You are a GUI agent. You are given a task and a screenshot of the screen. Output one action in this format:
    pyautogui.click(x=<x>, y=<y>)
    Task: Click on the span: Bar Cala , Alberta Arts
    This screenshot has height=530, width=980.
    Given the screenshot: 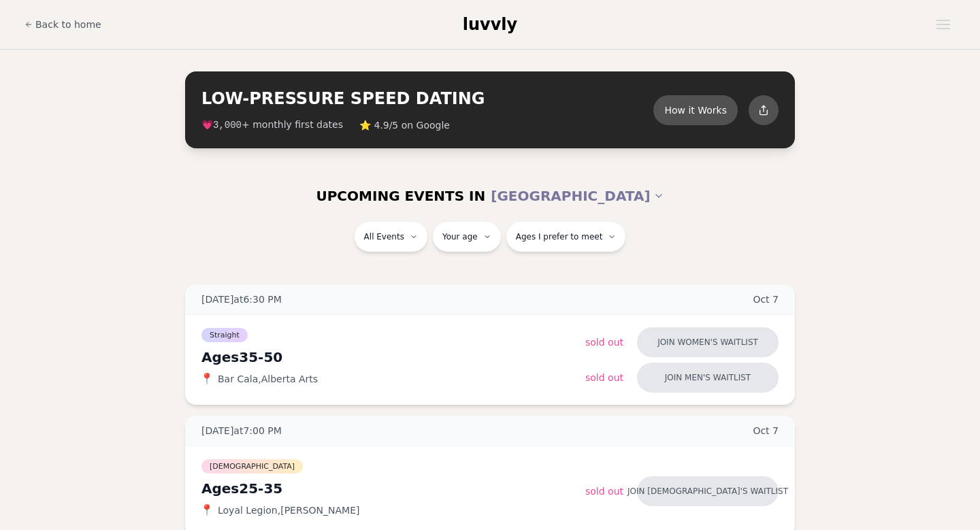 What is the action you would take?
    pyautogui.click(x=268, y=379)
    